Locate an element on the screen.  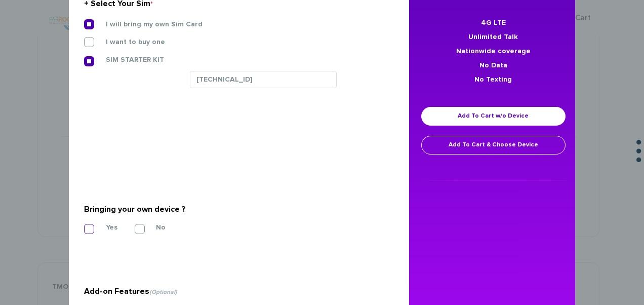
li: Nationwide coverage is located at coordinates (493, 51).